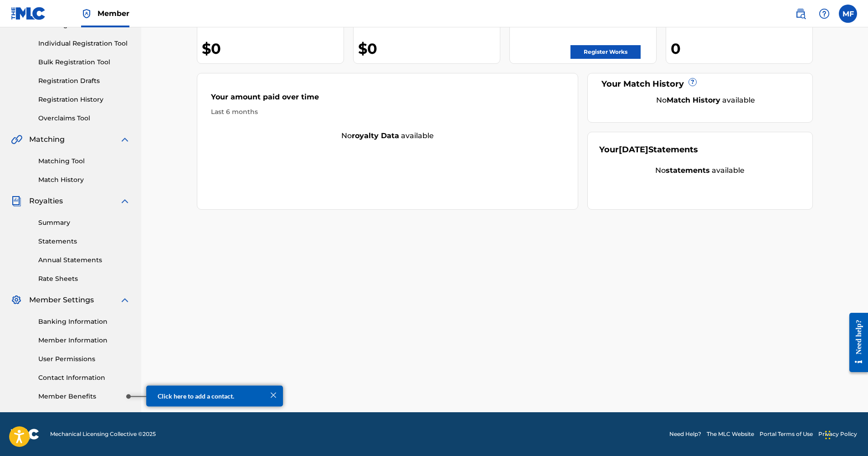  I want to click on div: entering tooltip, so click(94, 16).